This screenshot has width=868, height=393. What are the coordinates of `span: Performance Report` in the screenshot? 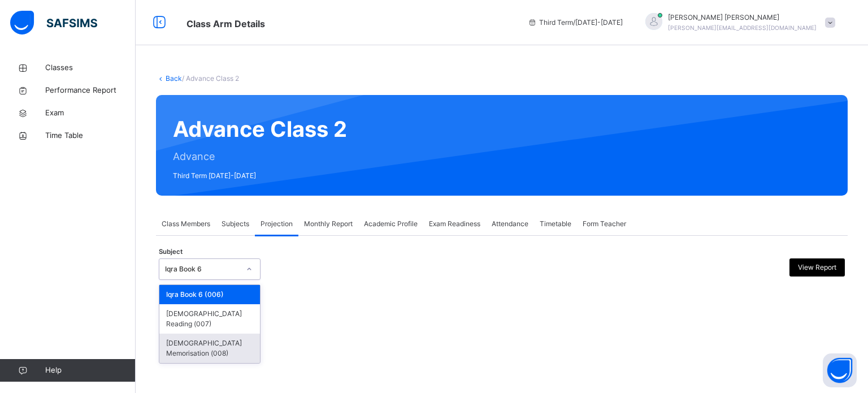 It's located at (90, 91).